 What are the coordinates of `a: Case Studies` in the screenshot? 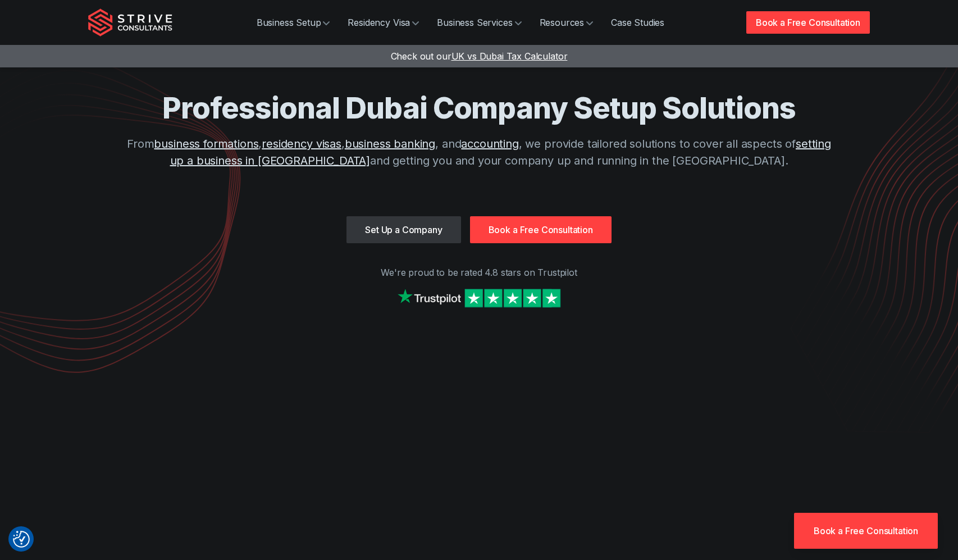 It's located at (637, 22).